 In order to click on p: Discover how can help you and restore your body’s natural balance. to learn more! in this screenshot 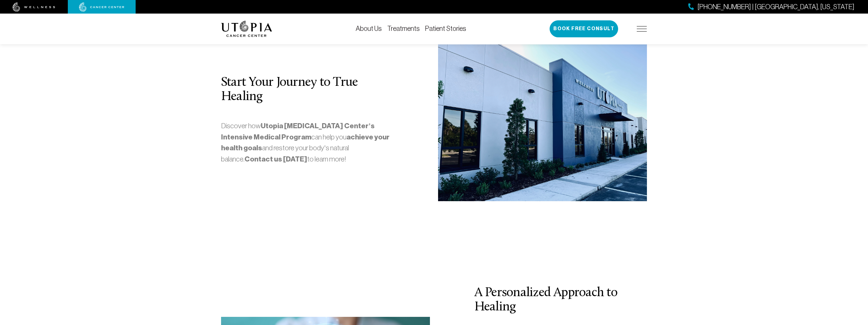, I will do `click(307, 143)`.